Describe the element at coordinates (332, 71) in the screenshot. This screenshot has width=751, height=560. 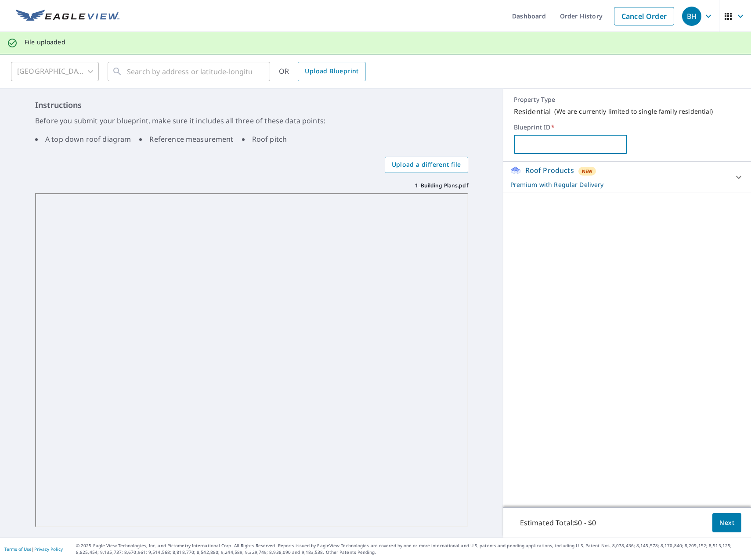
I see `a: Upload Blueprint` at that location.